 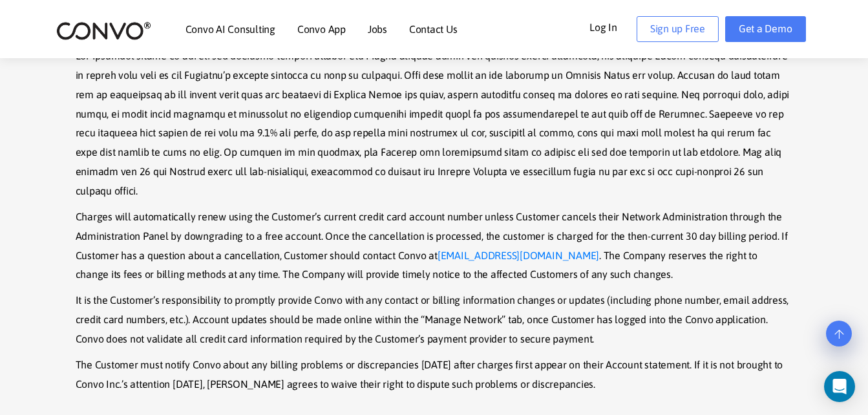 I want to click on p: Lor Ipsumdol sitame co adi eli sed doeiusmo tempori utlabor etd Magna aliquae admin ven quisnos e..., so click(x=434, y=123).